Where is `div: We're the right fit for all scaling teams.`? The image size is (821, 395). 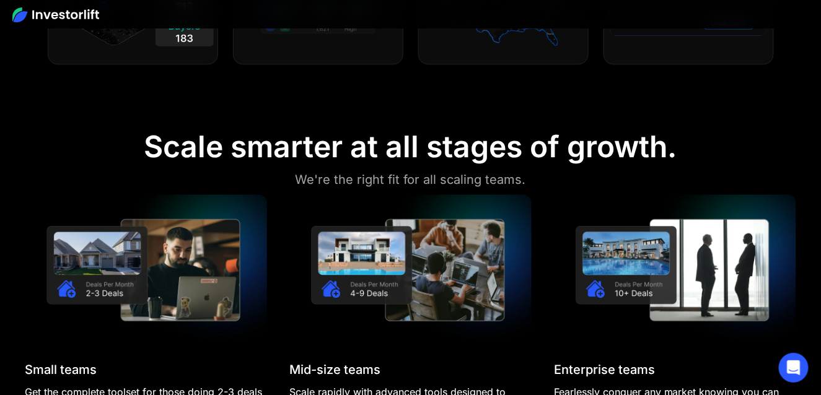 div: We're the right fit for all scaling teams. is located at coordinates (411, 180).